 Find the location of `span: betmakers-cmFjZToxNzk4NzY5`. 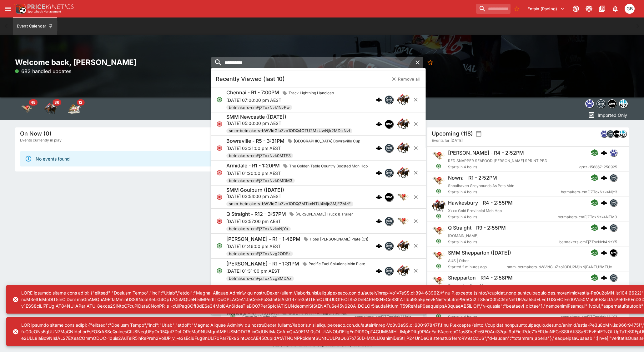

span: betmakers-cmFjZToxNzk4NzY5 is located at coordinates (588, 242).